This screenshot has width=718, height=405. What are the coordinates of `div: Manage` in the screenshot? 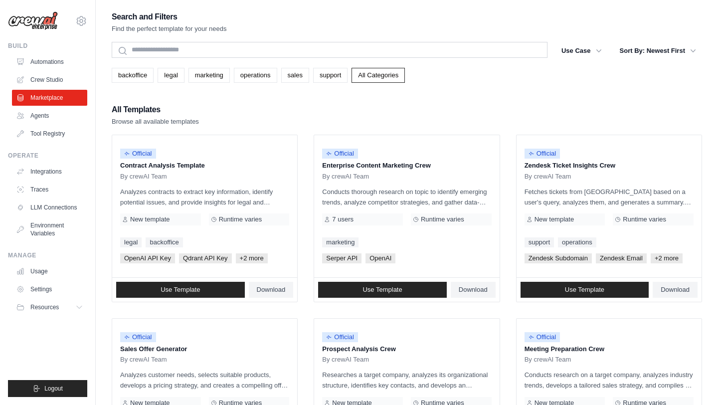 It's located at (47, 255).